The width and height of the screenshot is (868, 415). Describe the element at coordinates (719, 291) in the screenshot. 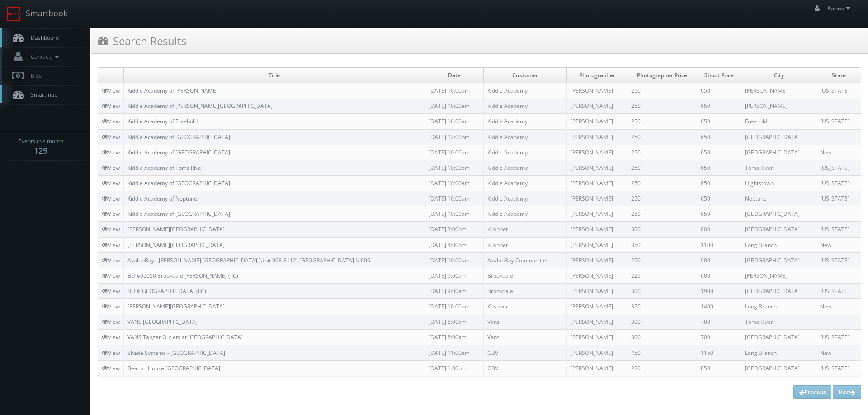

I see `td: 1900` at that location.